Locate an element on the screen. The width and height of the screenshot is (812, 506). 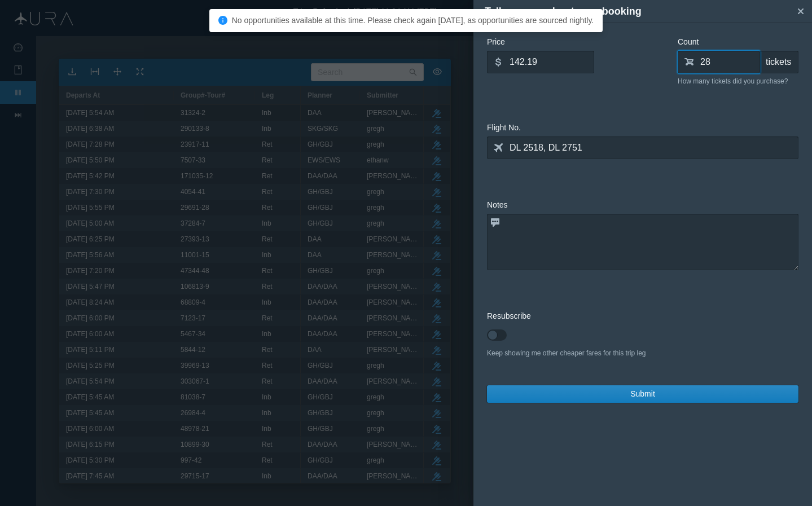
span: Count is located at coordinates (687, 42).